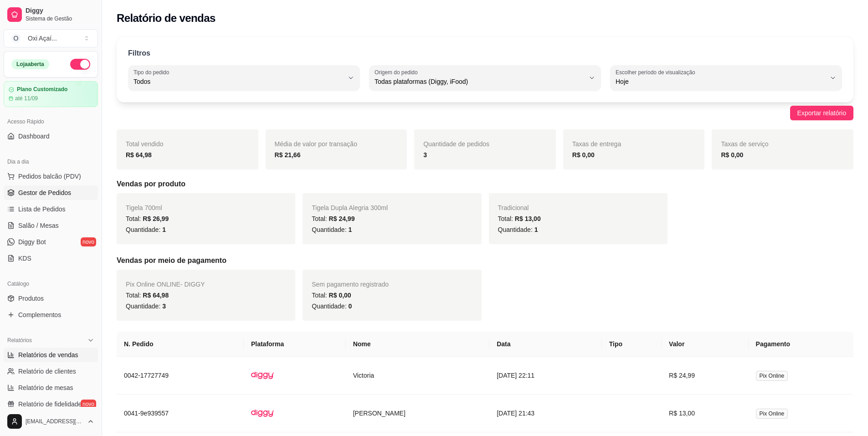  I want to click on div: Dia a dia, so click(50, 162).